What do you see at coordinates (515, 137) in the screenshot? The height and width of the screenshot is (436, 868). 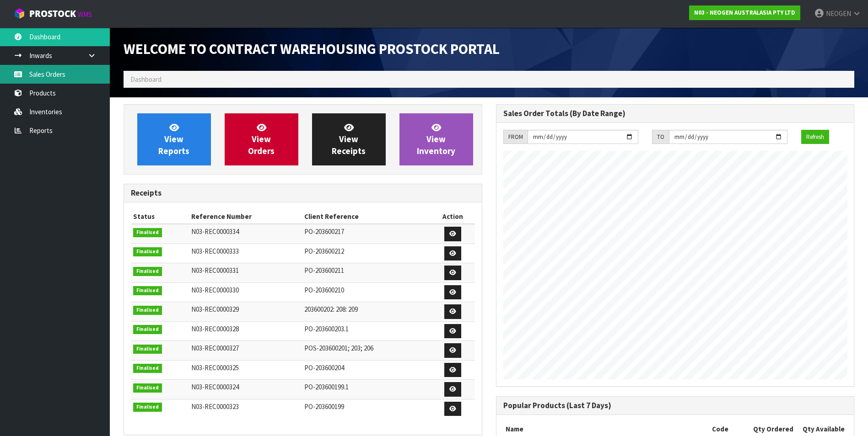 I see `div: FROM` at bounding box center [515, 137].